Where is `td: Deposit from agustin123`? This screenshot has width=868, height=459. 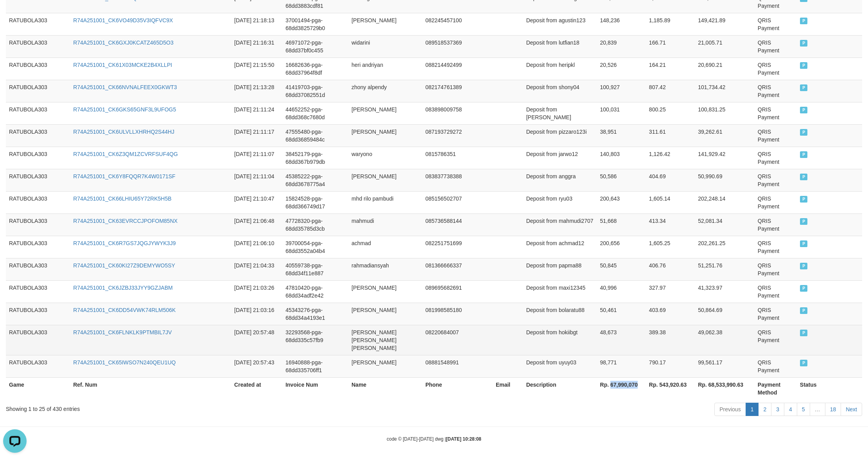
td: Deposit from agustin123 is located at coordinates (560, 24).